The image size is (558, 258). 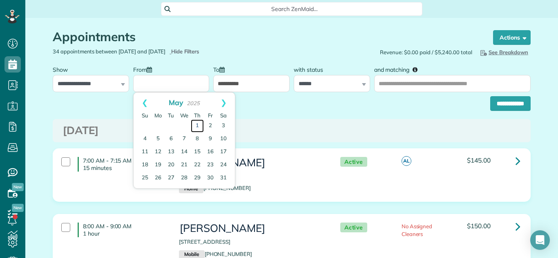 What do you see at coordinates (145, 116) in the screenshot?
I see `span: Sunday` at bounding box center [145, 116].